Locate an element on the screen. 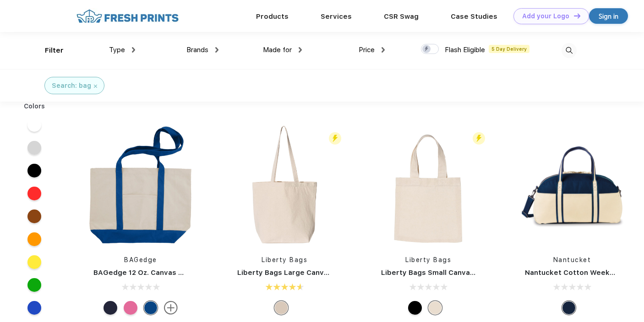  div: Filter is located at coordinates (54, 50).